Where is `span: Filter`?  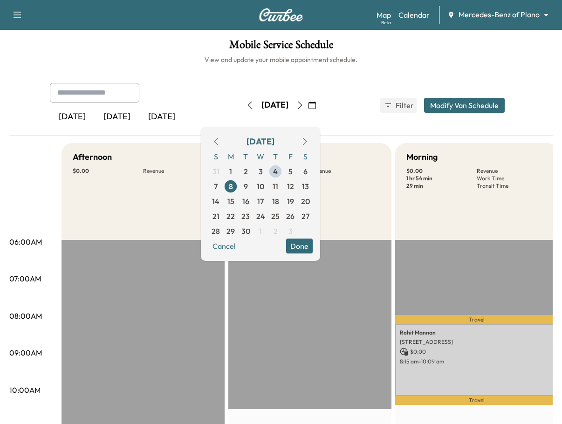
span: Filter is located at coordinates (404, 105).